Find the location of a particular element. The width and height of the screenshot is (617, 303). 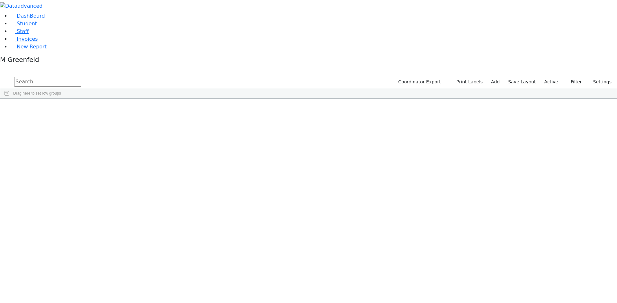

label: Active is located at coordinates (551, 82).